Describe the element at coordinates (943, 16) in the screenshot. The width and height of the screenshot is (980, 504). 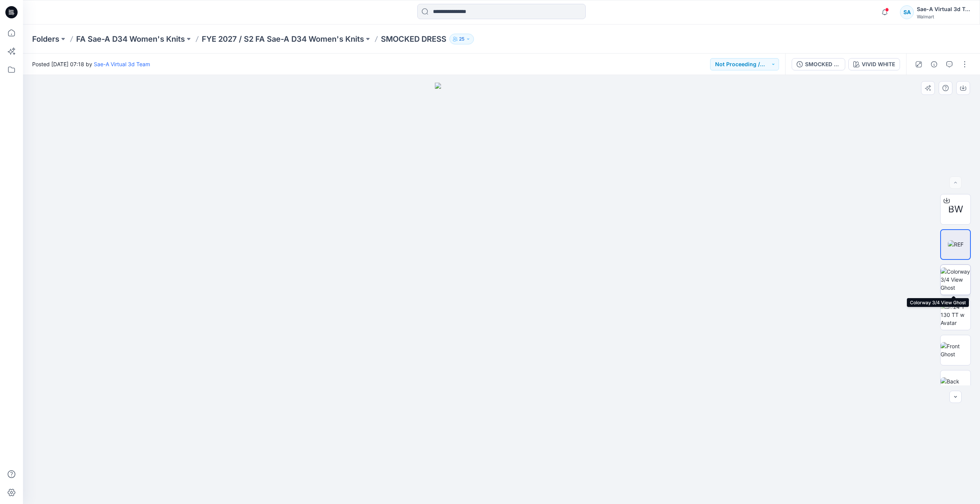
I see `div: Walmart` at that location.